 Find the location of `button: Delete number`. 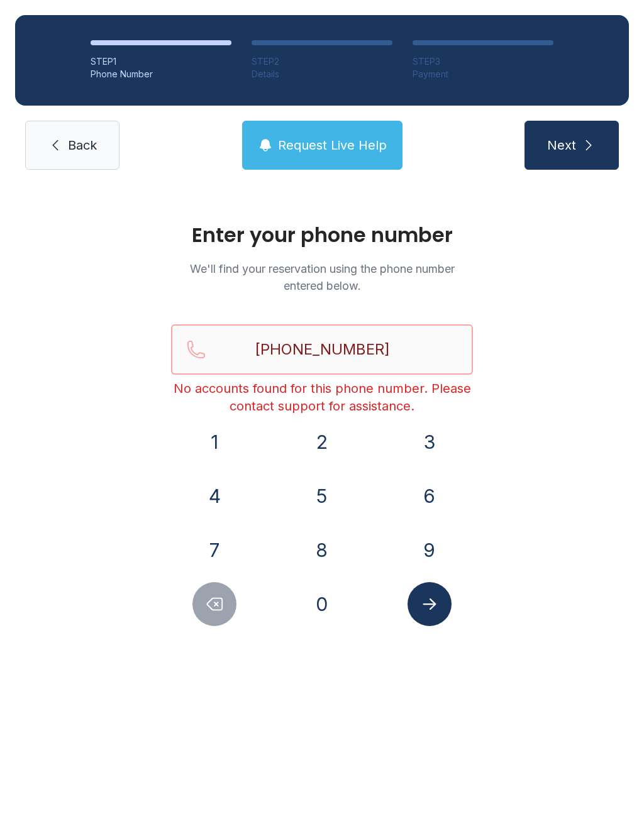

button: Delete number is located at coordinates (214, 604).